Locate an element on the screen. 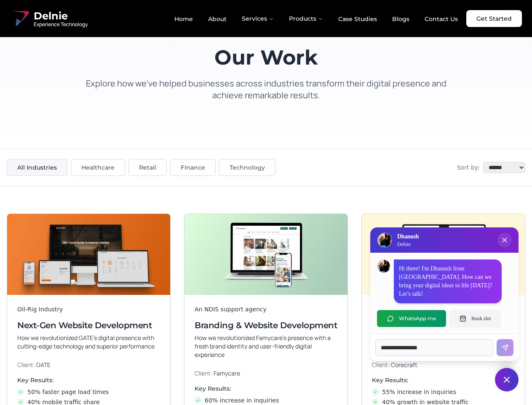  span: Experience Technology is located at coordinates (61, 24).